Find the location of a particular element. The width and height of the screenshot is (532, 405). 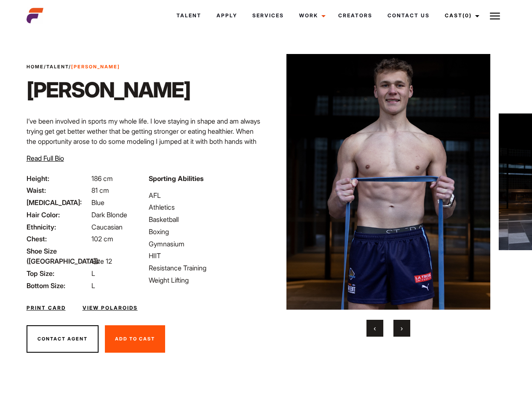

span: 102 cm is located at coordinates (103, 239).